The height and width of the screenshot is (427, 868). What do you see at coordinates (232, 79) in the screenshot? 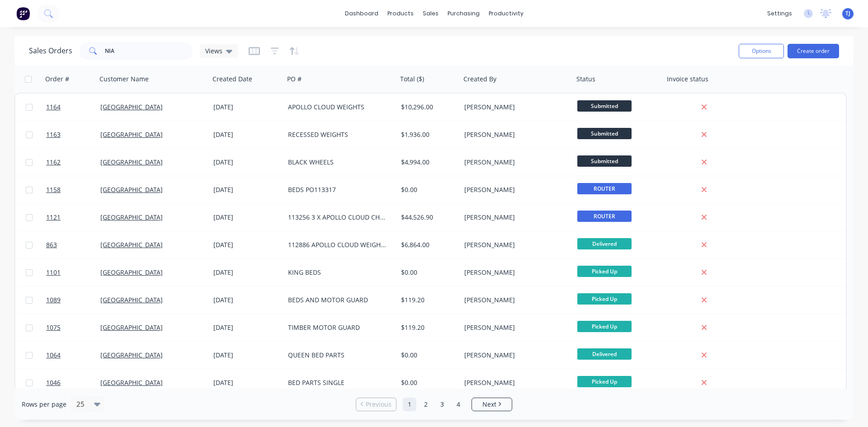
I see `div: Created Date` at bounding box center [232, 79].